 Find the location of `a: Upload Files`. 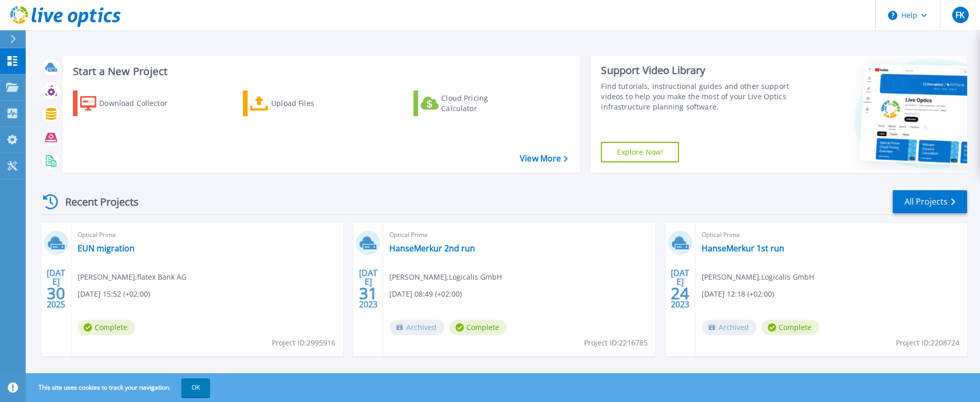

a: Upload Files is located at coordinates (300, 103).